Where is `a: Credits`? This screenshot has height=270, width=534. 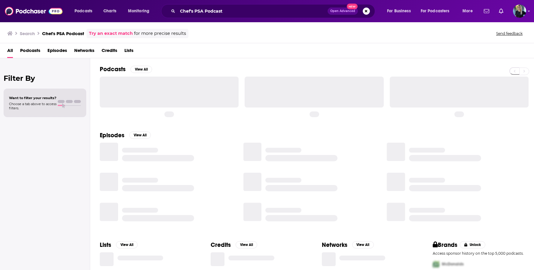
a: Credits is located at coordinates (109, 52).